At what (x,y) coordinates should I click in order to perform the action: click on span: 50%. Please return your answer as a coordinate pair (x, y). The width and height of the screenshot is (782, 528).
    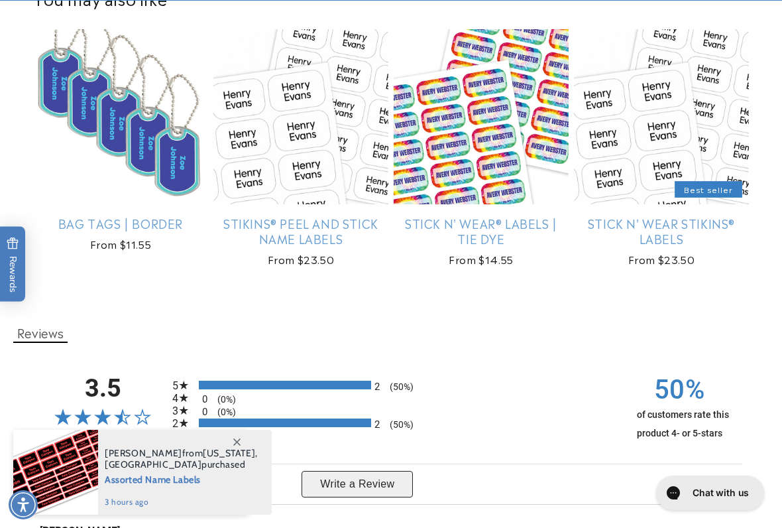
    Looking at the image, I should click on (680, 389).